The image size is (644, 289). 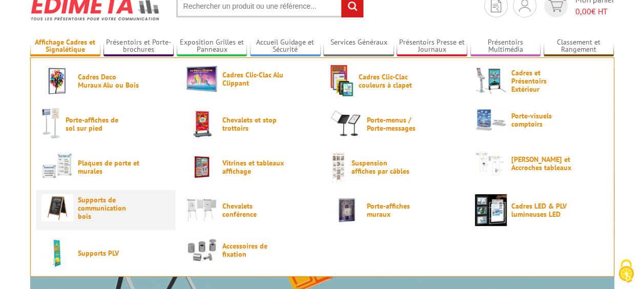 What do you see at coordinates (139, 46) in the screenshot?
I see `a: Présentoirs et Porte-brochures` at bounding box center [139, 46].